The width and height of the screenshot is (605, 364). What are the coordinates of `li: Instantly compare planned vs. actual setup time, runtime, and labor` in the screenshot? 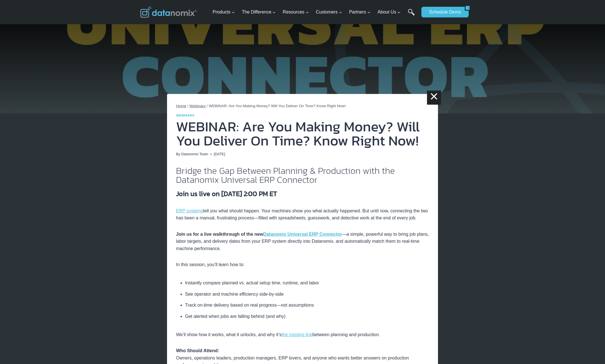 It's located at (307, 283).